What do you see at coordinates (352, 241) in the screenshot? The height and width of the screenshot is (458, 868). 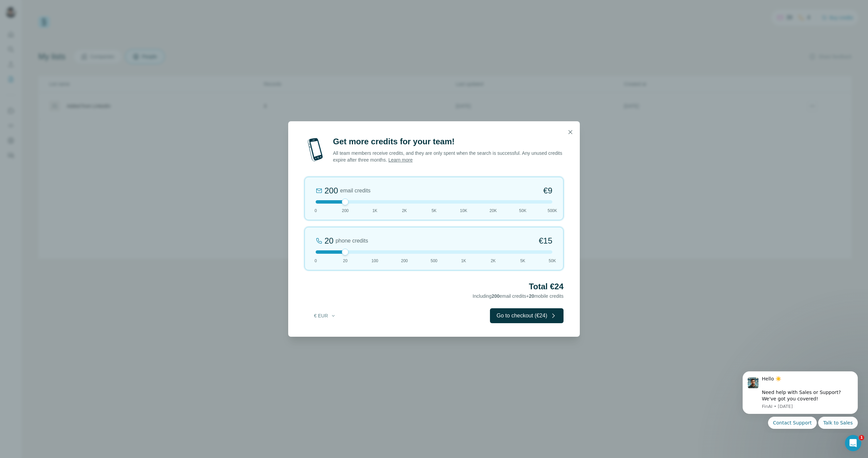 I see `span: phone credits` at bounding box center [352, 241].